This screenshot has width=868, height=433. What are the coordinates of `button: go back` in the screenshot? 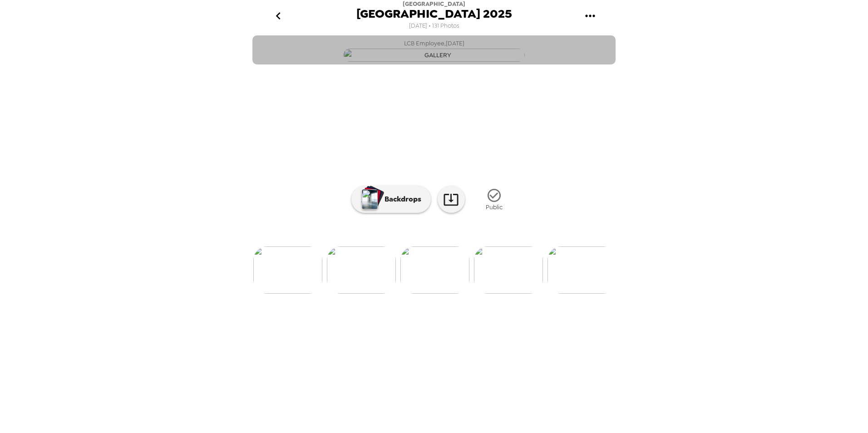 It's located at (278, 16).